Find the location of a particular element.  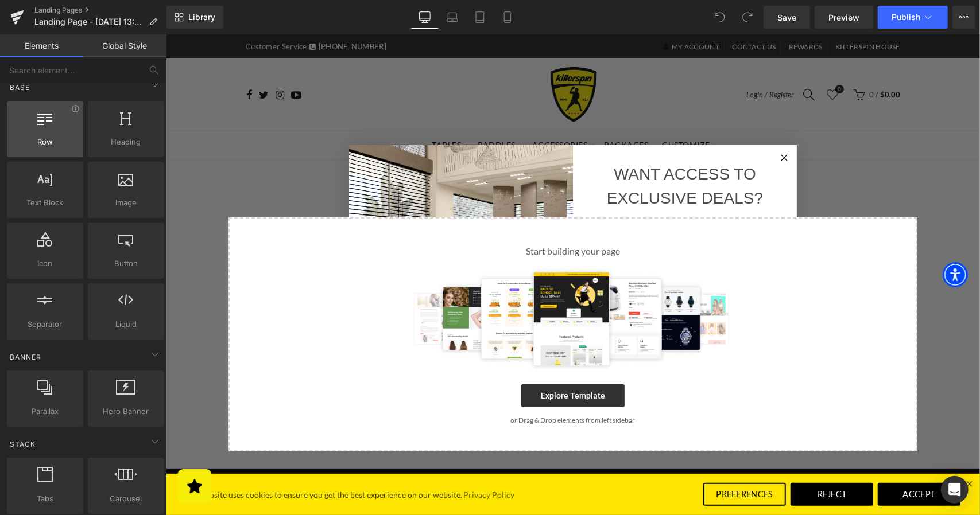

a: Preview is located at coordinates (844, 17).